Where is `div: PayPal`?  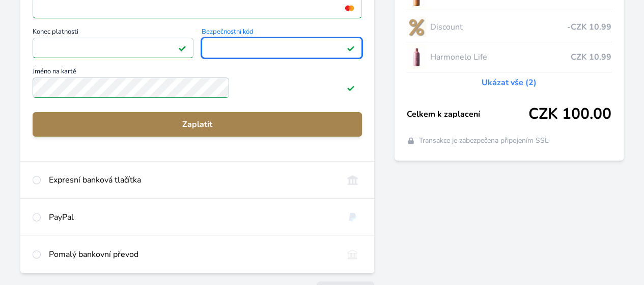 div: PayPal is located at coordinates (192, 217).